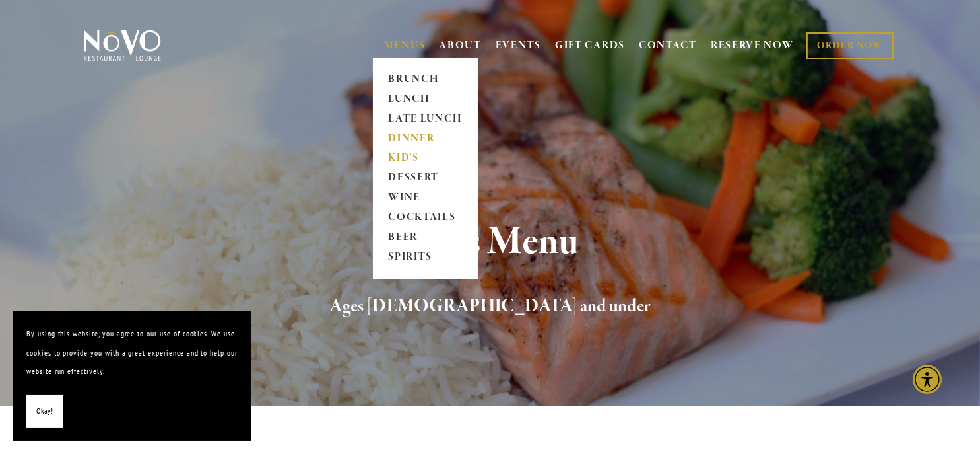 This screenshot has width=980, height=454. What do you see at coordinates (44, 411) in the screenshot?
I see `button: Okay!` at bounding box center [44, 411].